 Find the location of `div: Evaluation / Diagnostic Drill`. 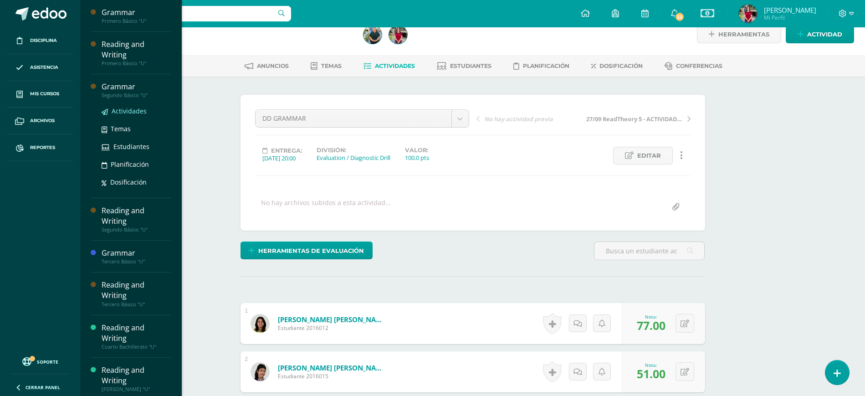

div: Evaluation / Diagnostic Drill is located at coordinates (354, 158).